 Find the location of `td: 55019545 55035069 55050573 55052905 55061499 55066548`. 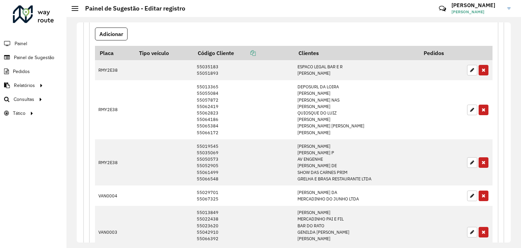

td: 55019545 55035069 55050573 55052905 55061499 55066548 is located at coordinates (243, 162).